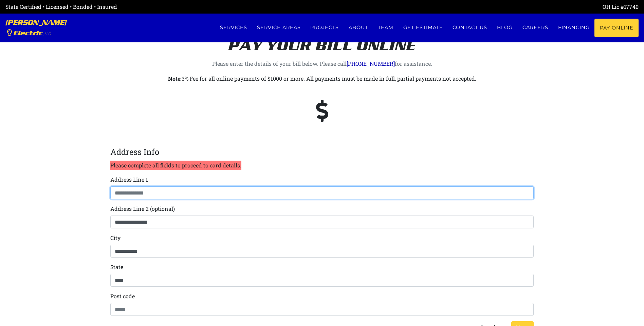 This screenshot has height=326, width=644. I want to click on label: Address Line 2 (optional), so click(143, 209).